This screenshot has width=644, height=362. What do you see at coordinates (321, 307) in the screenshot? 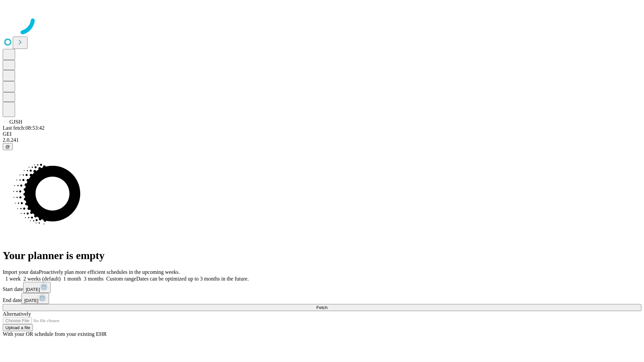
I see `span: Fetch` at bounding box center [321, 307].